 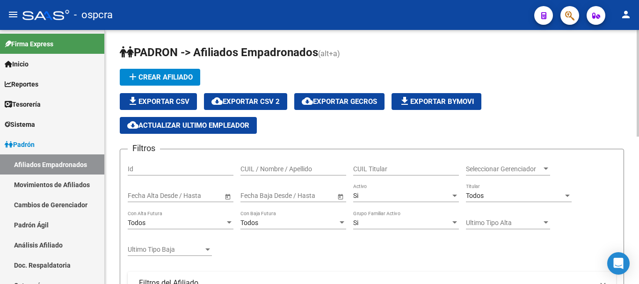 What do you see at coordinates (504, 169) in the screenshot?
I see `span: Seleccionar Gerenciador` at bounding box center [504, 169].